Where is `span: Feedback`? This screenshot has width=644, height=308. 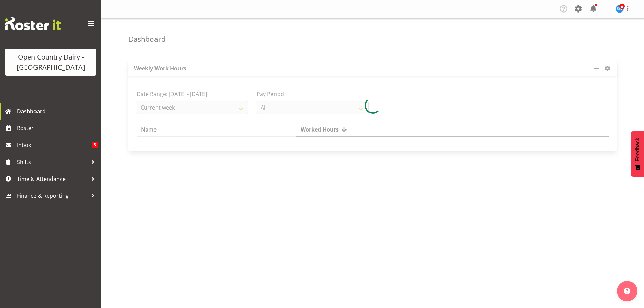 span: Feedback is located at coordinates (638, 150).